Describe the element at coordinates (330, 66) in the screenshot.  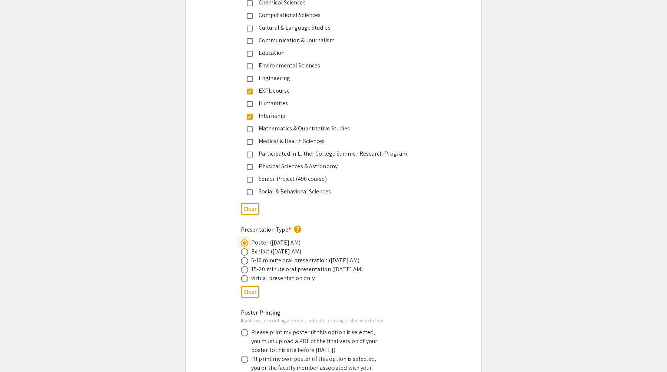
I see `div: Environmental Sciences` at that location.